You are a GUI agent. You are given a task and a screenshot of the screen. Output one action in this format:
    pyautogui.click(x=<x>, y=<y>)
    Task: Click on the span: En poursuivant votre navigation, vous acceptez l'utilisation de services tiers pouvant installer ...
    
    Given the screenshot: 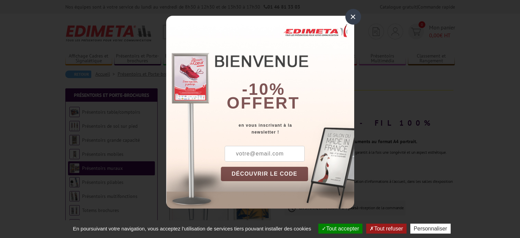 What is the action you would take?
    pyautogui.click(x=192, y=228)
    